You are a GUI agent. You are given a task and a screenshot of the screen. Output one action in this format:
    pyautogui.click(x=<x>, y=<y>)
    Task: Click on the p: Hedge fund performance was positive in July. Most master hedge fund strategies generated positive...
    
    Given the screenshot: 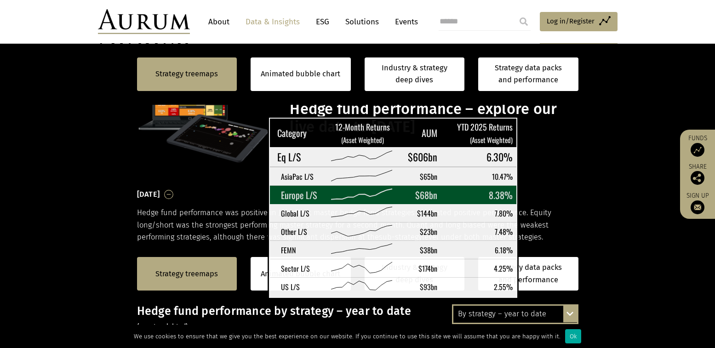 What is the action you would take?
    pyautogui.click(x=358, y=225)
    